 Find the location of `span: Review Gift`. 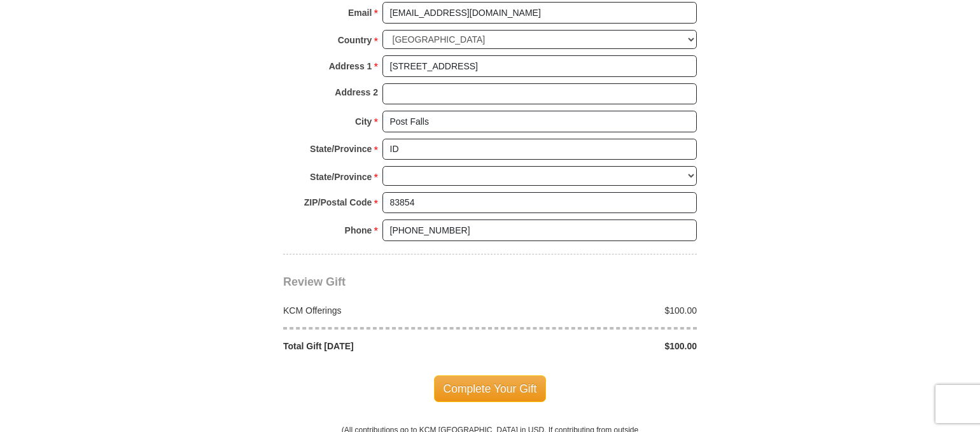

span: Review Gift is located at coordinates (314, 282).